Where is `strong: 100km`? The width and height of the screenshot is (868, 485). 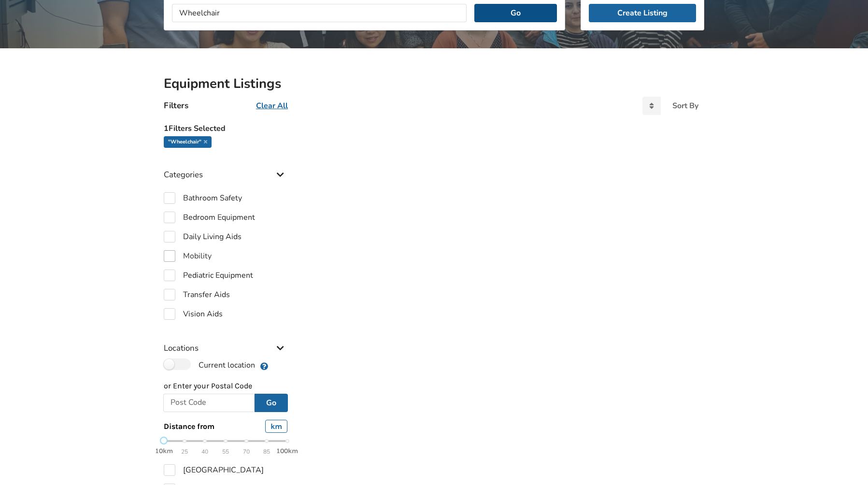
strong: 100km is located at coordinates (287, 451).